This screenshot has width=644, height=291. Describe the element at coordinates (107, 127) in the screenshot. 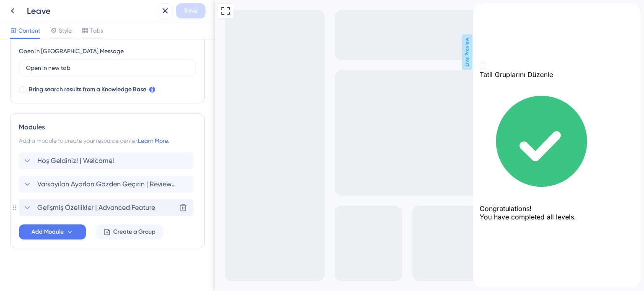

I see `div: Modules` at that location.